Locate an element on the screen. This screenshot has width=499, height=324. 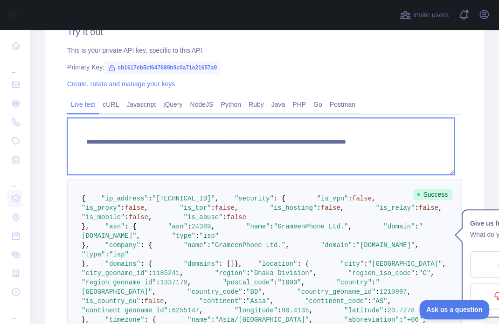
span: 6255147 is located at coordinates (185, 310).